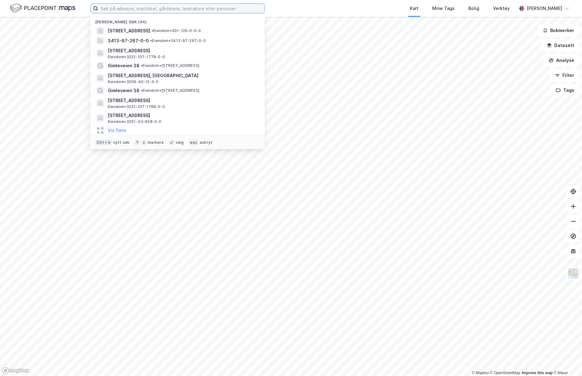  I want to click on button: Filter, so click(565, 75).